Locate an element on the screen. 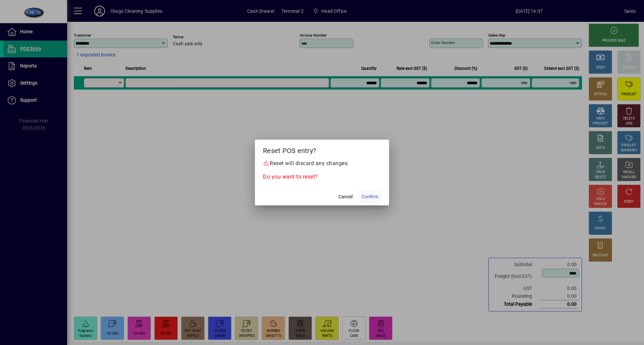 This screenshot has width=644, height=345. p: Do you want to reset? is located at coordinates (322, 177).